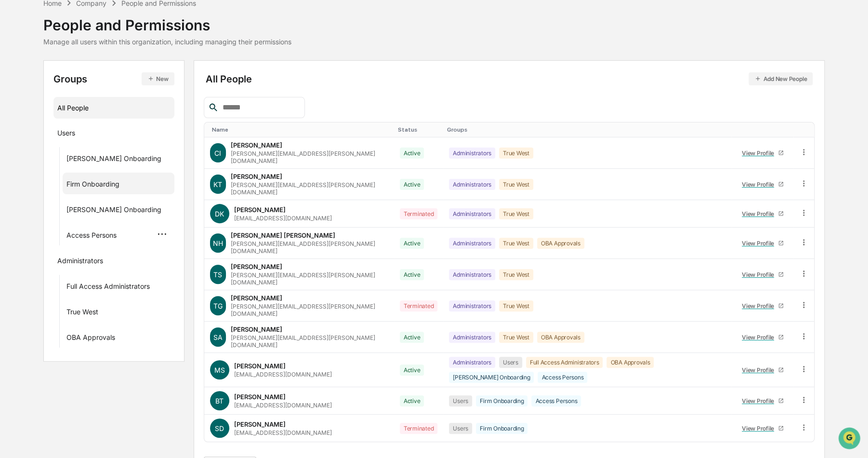 This screenshot has height=458, width=868. Describe the element at coordinates (218, 274) in the screenshot. I see `span: TS` at that location.